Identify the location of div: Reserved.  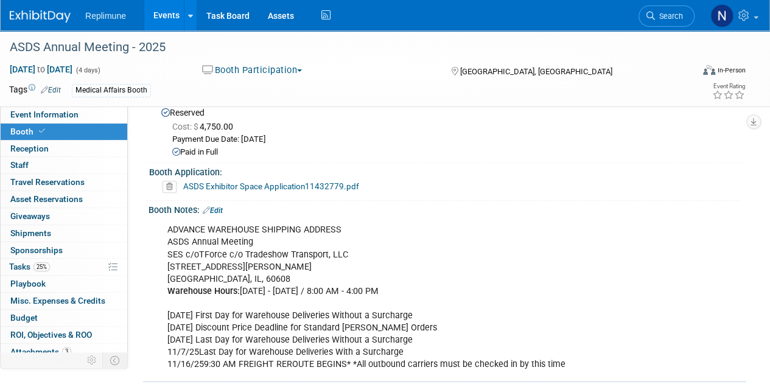
(447, 131).